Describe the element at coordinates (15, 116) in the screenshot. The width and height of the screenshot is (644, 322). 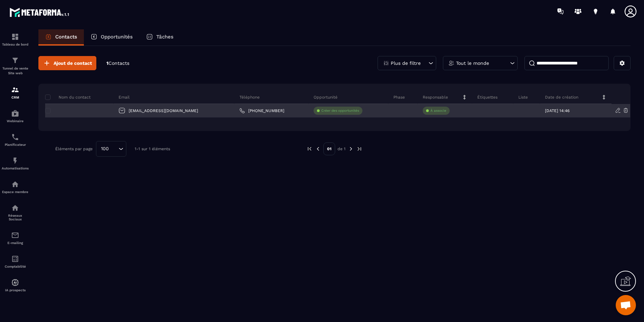
I see `a: automationsautomationsWebinaire` at that location.